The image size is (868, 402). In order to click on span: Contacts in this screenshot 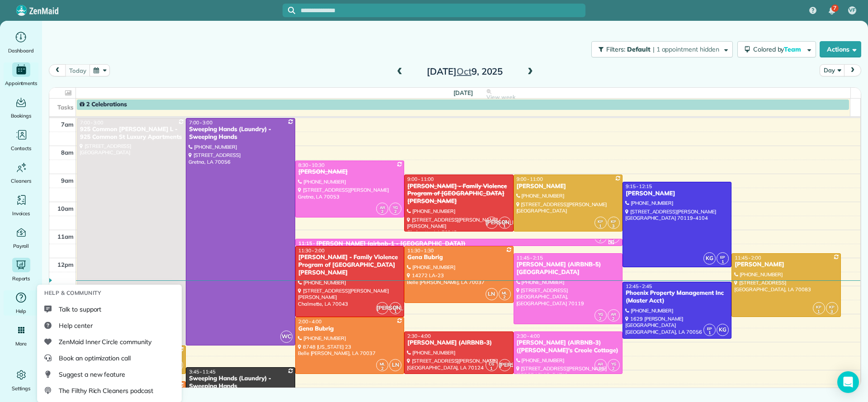, I will do `click(21, 148)`.